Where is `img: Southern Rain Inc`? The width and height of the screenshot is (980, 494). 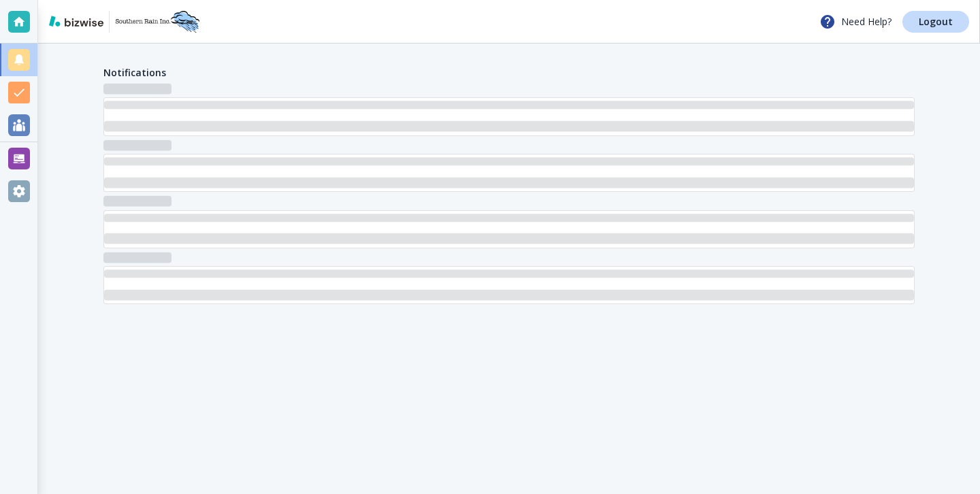
img: Southern Rain Inc is located at coordinates (157, 22).